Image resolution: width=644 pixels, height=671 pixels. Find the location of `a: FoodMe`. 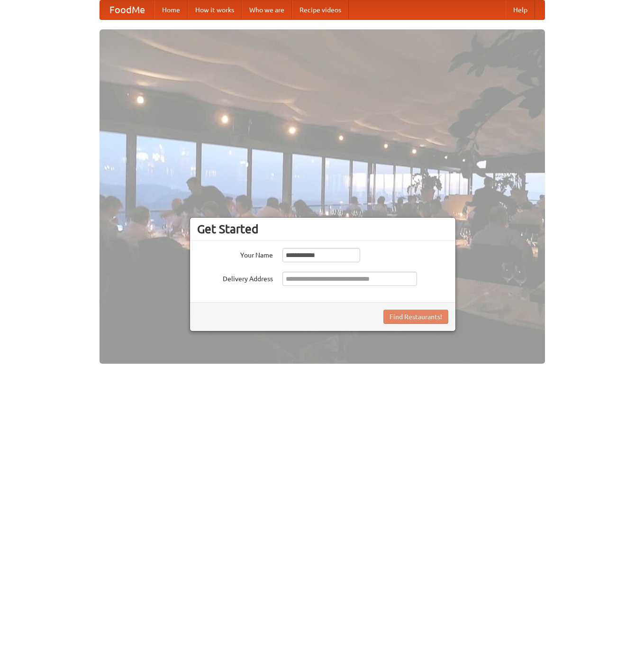

a: FoodMe is located at coordinates (127, 10).